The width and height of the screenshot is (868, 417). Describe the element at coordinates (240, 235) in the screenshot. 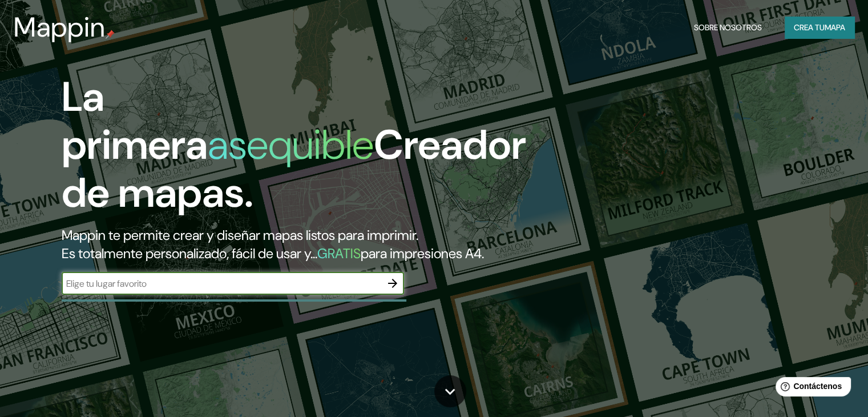

I see `font: Mappin te permite crear y diseñar mapas listos para imprimir.` at that location.